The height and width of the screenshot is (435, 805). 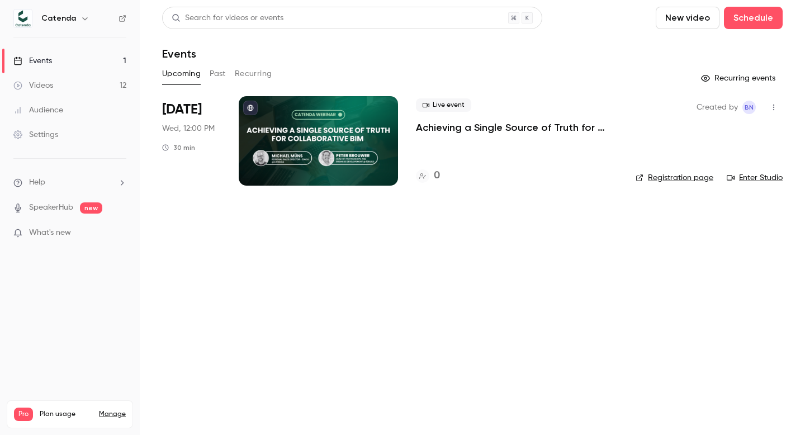 What do you see at coordinates (749, 107) in the screenshot?
I see `span: BN` at bounding box center [749, 107].